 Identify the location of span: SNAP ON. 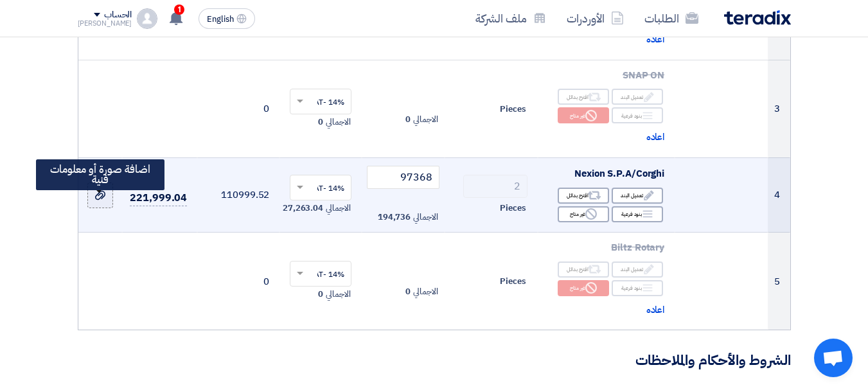
(643, 75).